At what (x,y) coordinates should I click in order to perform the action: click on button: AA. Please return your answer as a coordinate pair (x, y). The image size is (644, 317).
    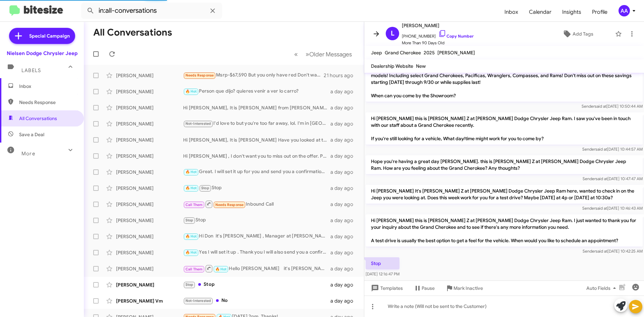
    Looking at the image, I should click on (625, 10).